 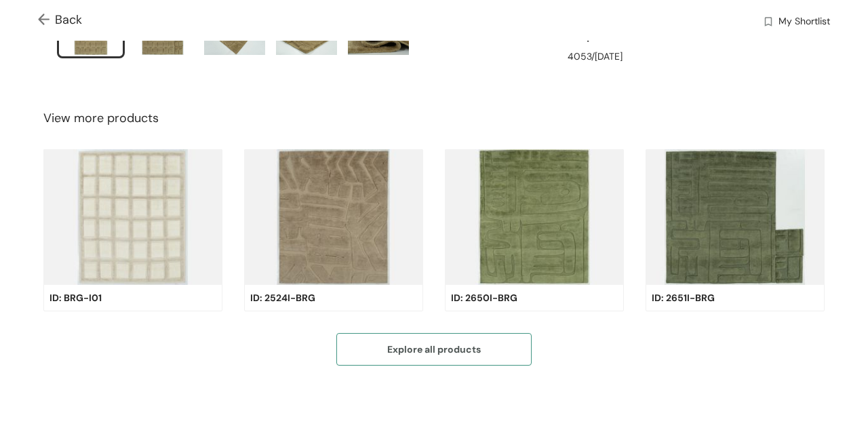 What do you see at coordinates (484, 298) in the screenshot?
I see `span: ID: 2650I-BRG` at bounding box center [484, 298].